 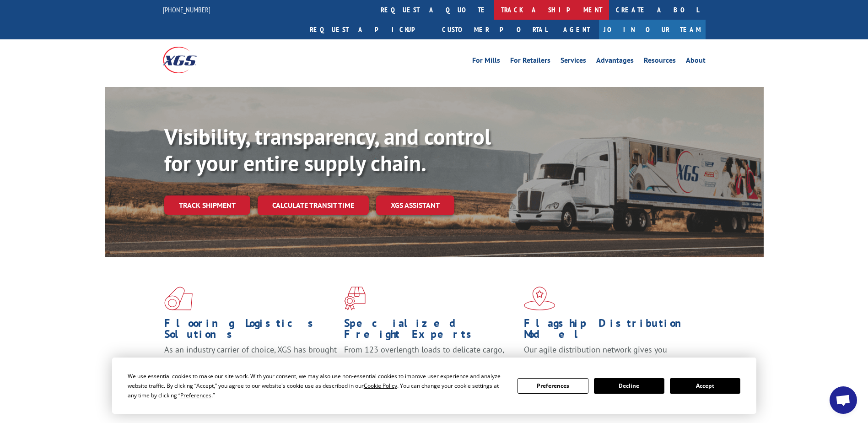 I want to click on a: Request a pickup, so click(x=369, y=29).